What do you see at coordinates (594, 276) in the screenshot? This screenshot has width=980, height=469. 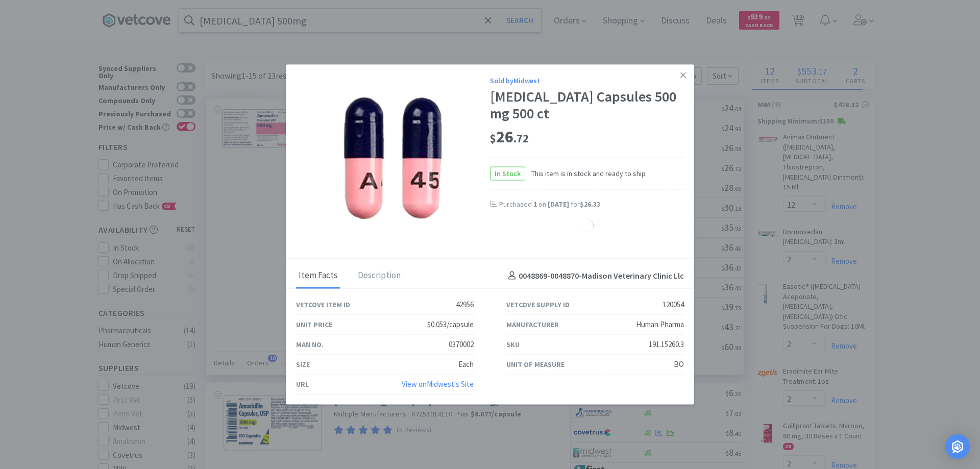 I see `h4: 0048869-0048870 - Madison Veterinary Clinic Llc` at bounding box center [594, 276].